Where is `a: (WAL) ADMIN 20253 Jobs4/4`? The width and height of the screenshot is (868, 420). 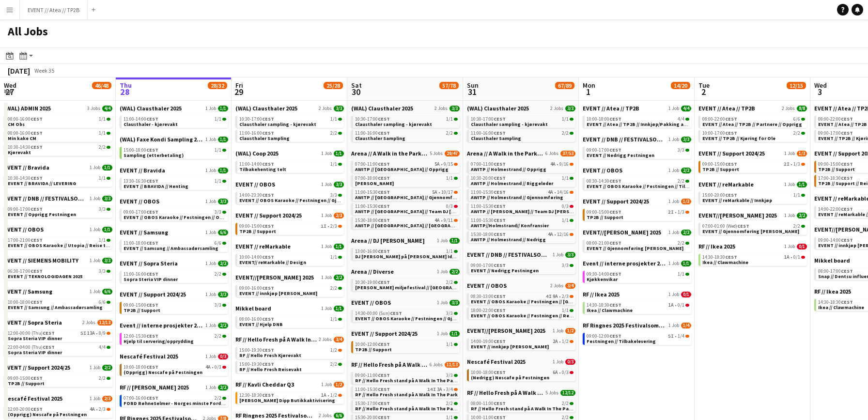
a: (WAL) ADMIN 20253 Jobs4/4 is located at coordinates (58, 108).